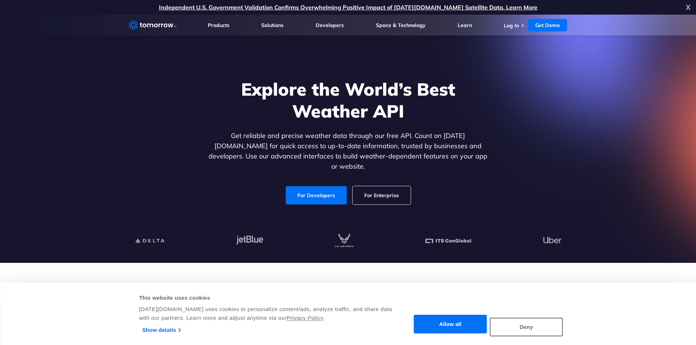 The image size is (696, 345). I want to click on a: Show details, so click(161, 330).